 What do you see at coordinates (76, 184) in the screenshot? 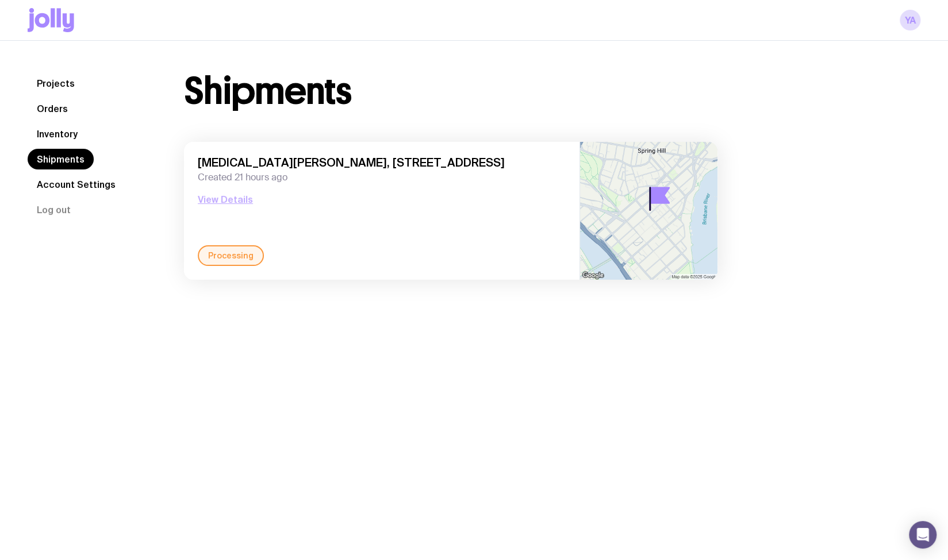
I see `a: Account Settings` at bounding box center [76, 184].